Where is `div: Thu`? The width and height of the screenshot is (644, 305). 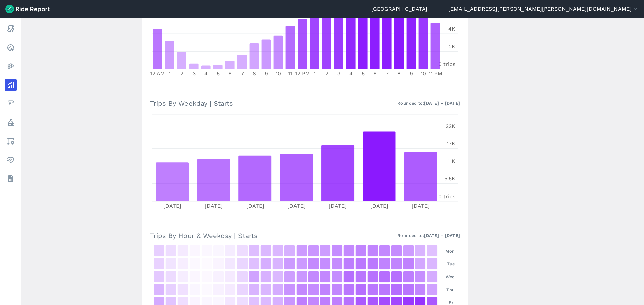
div: Thu is located at coordinates (446, 290).